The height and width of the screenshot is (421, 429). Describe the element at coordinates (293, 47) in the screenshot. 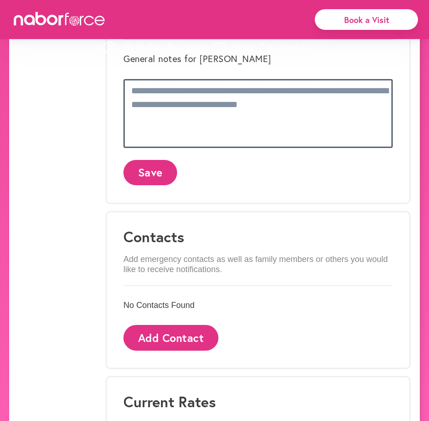

I see `p: Logout` at that location.